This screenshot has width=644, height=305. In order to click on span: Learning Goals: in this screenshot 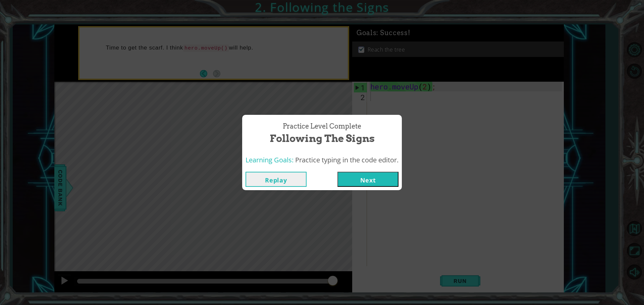, I will do `click(269, 160)`.